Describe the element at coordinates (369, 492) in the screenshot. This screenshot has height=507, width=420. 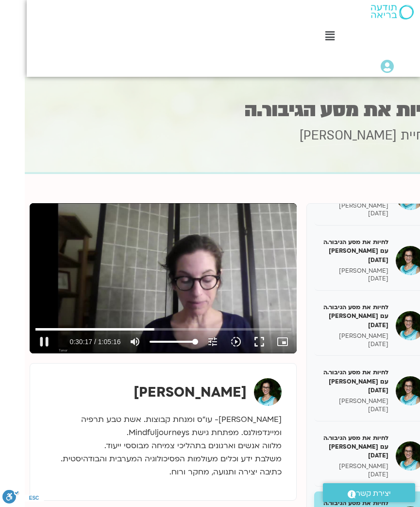
I see `a: יצירת קשר` at that location.